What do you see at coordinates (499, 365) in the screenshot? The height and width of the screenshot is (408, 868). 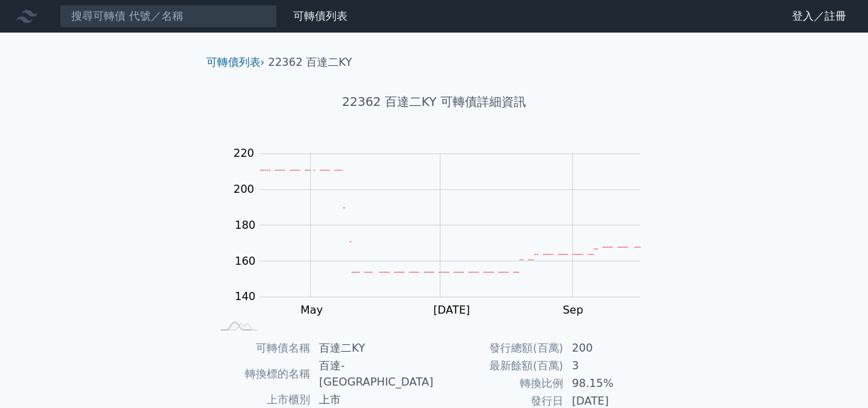 I see `td: 最新餘額(百萬)` at bounding box center [499, 365].